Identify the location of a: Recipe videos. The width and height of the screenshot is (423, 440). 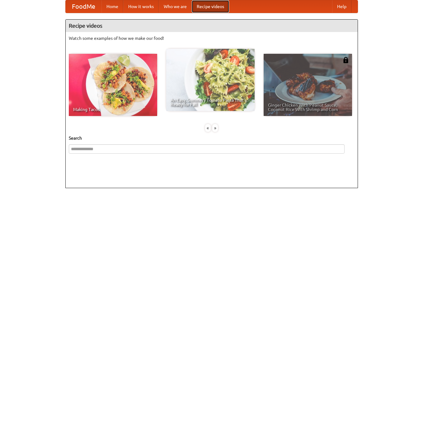
(210, 7).